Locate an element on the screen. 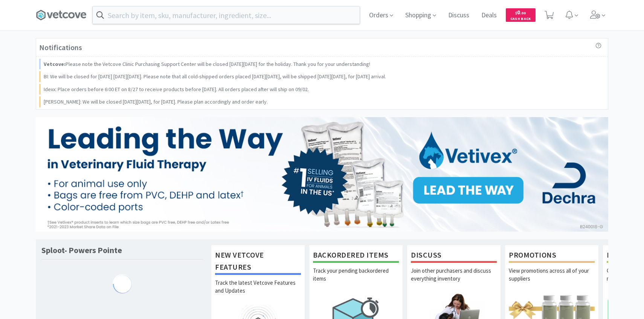 This screenshot has height=319, width=644. span: 0 is located at coordinates (520, 12).